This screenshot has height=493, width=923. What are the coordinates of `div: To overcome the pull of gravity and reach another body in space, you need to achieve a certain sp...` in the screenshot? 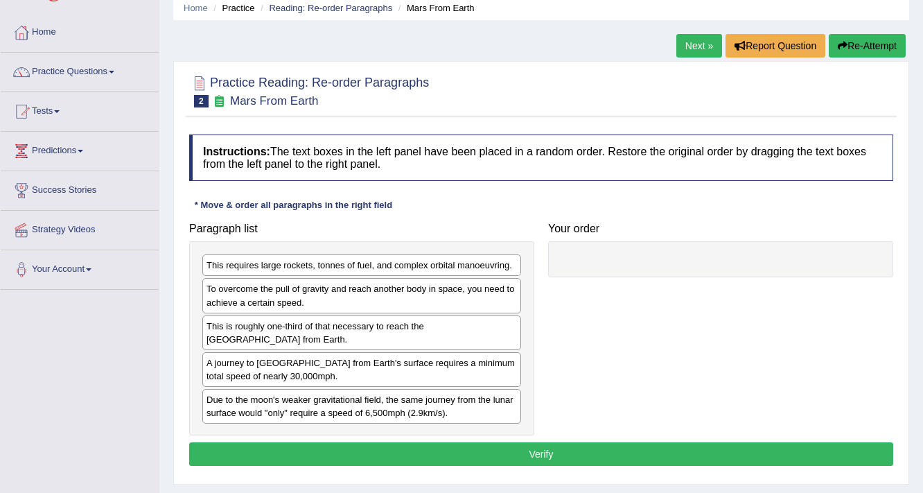 It's located at (362, 295).